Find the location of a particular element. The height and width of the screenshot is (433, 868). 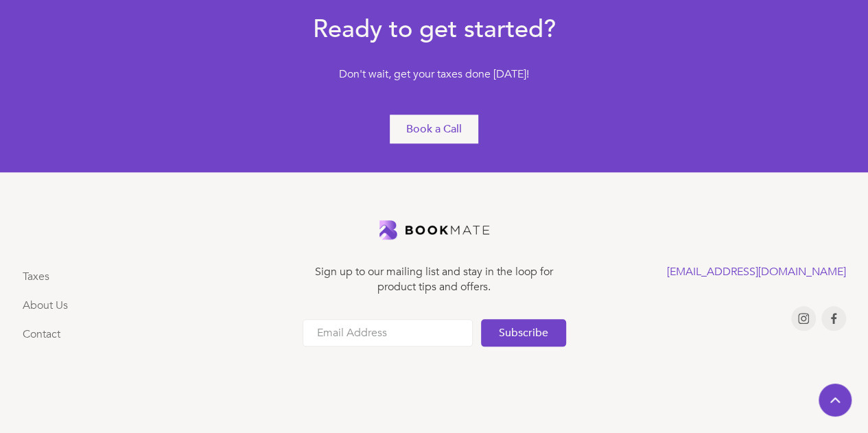

a: Contact is located at coordinates (41, 335).